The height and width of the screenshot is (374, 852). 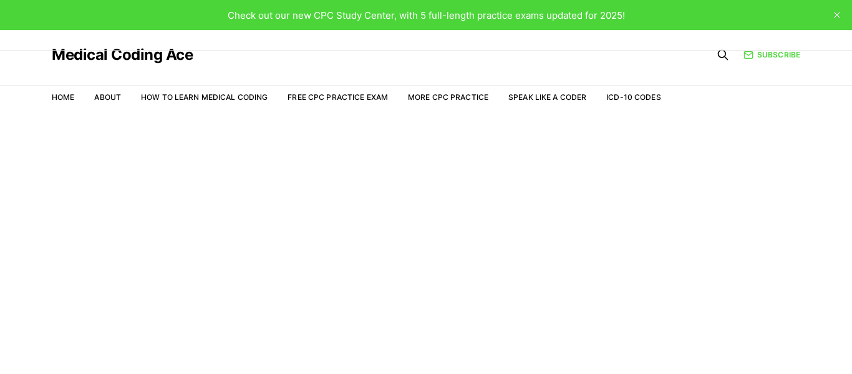 I want to click on button: close, so click(x=837, y=15).